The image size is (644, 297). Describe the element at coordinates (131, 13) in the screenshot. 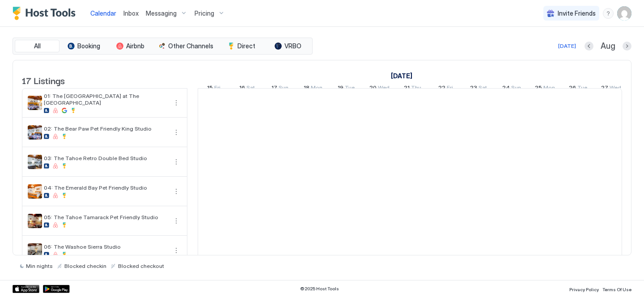

I see `span: Inbox` at that location.